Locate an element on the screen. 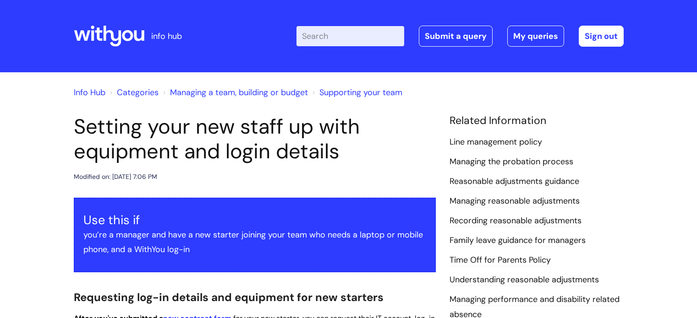 The width and height of the screenshot is (697, 318). a: My queries is located at coordinates (535, 36).